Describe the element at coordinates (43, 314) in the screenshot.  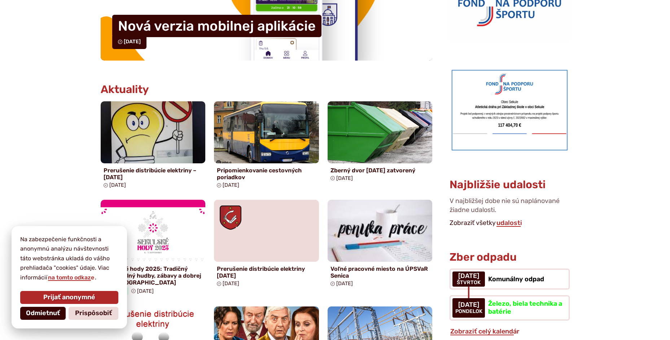
I see `button: Odmietnuť` at that location.